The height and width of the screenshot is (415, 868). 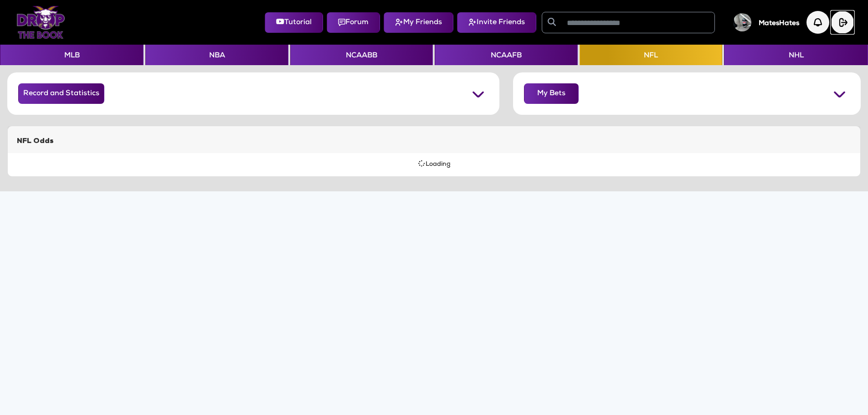 I want to click on img: User, so click(x=742, y=22).